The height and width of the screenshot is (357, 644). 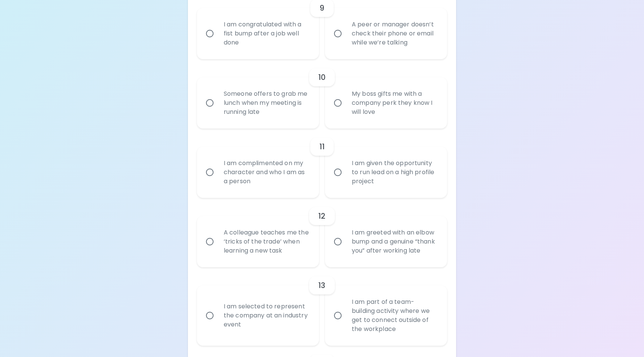 What do you see at coordinates (322, 77) in the screenshot?
I see `h6: 10` at bounding box center [322, 77].